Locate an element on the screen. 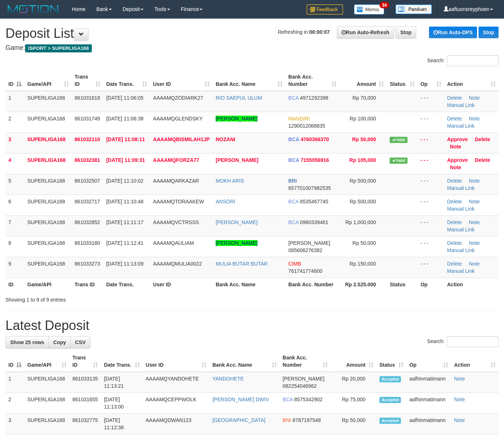 The height and width of the screenshot is (438, 504). td: 7 is located at coordinates (15, 225).